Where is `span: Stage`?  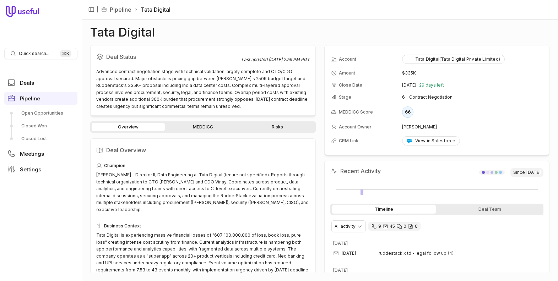 span: Stage is located at coordinates (345, 97).